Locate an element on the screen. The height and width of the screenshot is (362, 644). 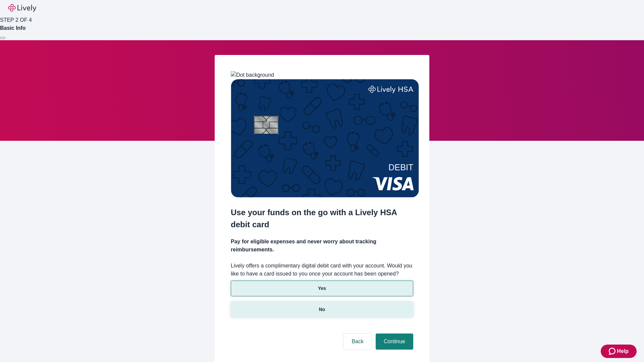
button: Yes is located at coordinates (322, 288).